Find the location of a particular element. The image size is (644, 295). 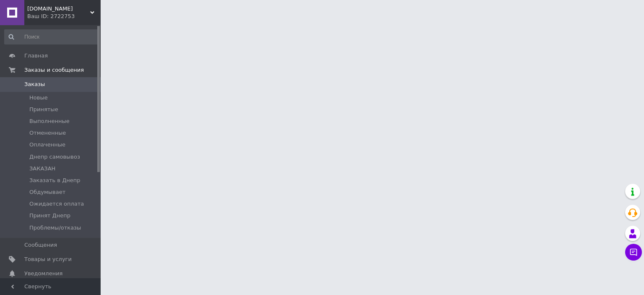

span: Главная is located at coordinates (36, 56).